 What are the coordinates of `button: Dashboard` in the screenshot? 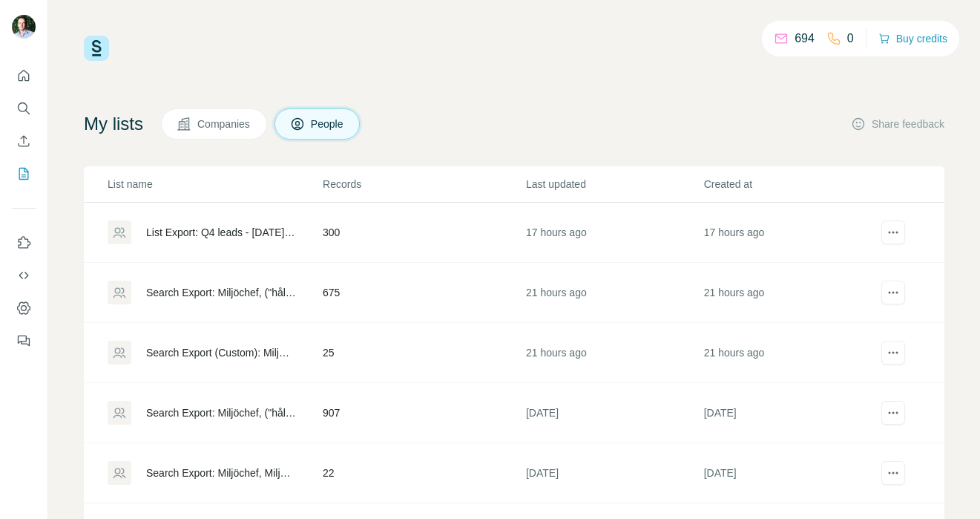 It's located at (23, 308).